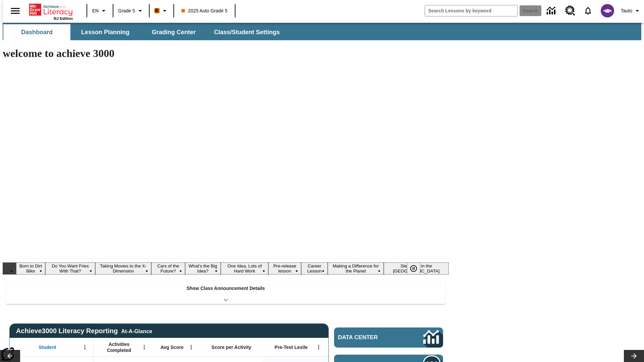  What do you see at coordinates (570, 11) in the screenshot?
I see `a: Resource Center, Will open in new tab` at bounding box center [570, 11].